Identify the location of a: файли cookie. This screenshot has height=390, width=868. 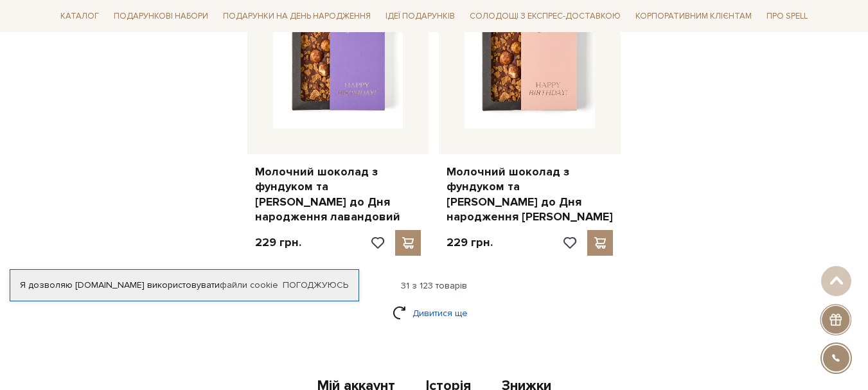
(249, 285).